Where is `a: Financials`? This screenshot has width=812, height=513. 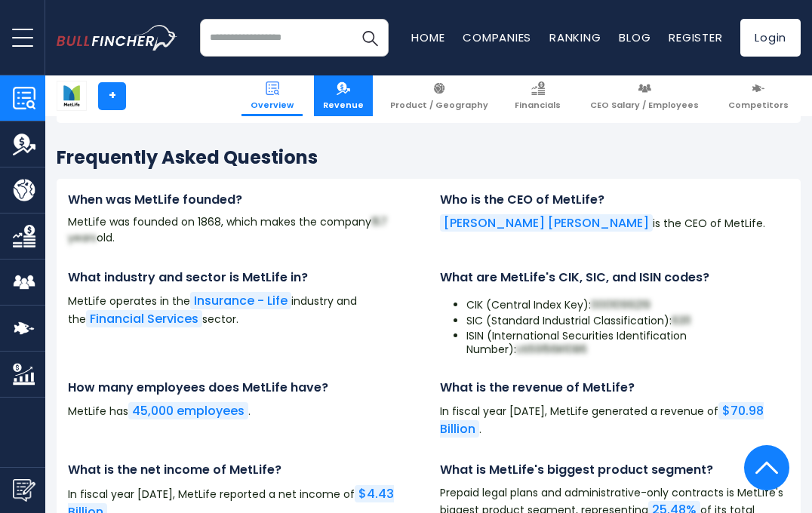 a: Financials is located at coordinates (537, 95).